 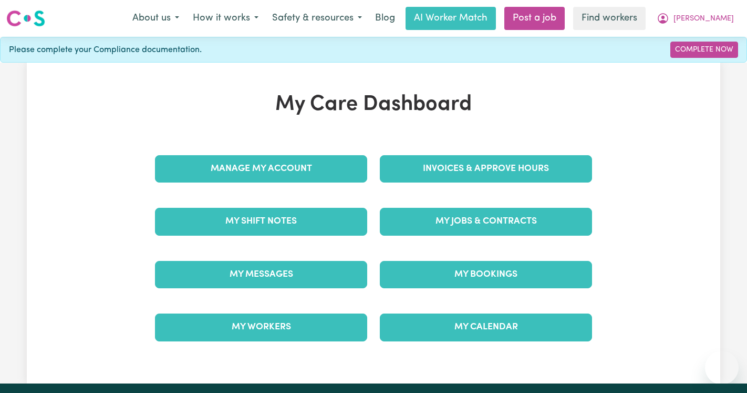 What do you see at coordinates (374, 105) in the screenshot?
I see `h1: My Care Dashboard` at bounding box center [374, 105].